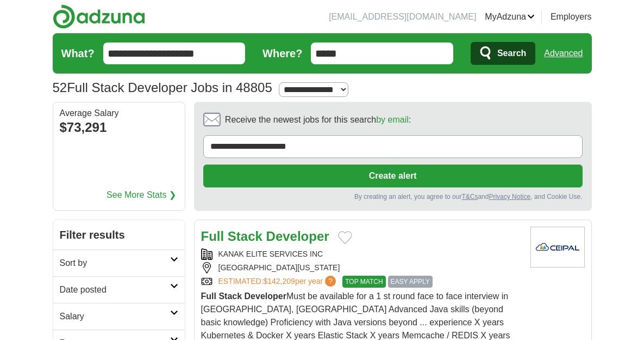 Image resolution: width=644 pixels, height=340 pixels. Describe the element at coordinates (411, 282) in the screenshot. I see `span: EASY APPLY` at that location.